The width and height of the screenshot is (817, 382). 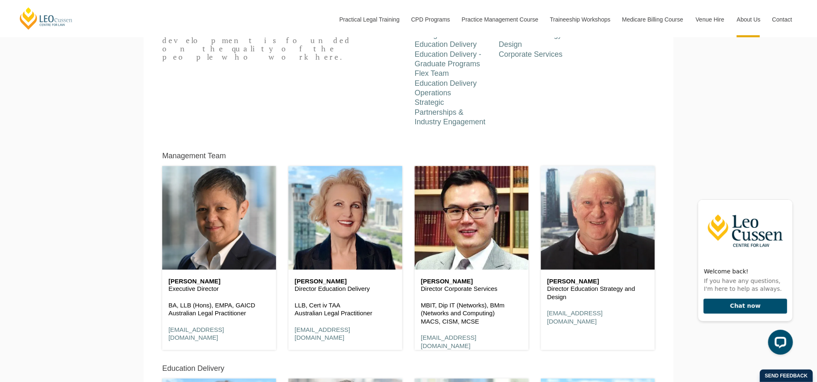 I want to click on p: Director Education Strategy and Design, so click(x=598, y=292).